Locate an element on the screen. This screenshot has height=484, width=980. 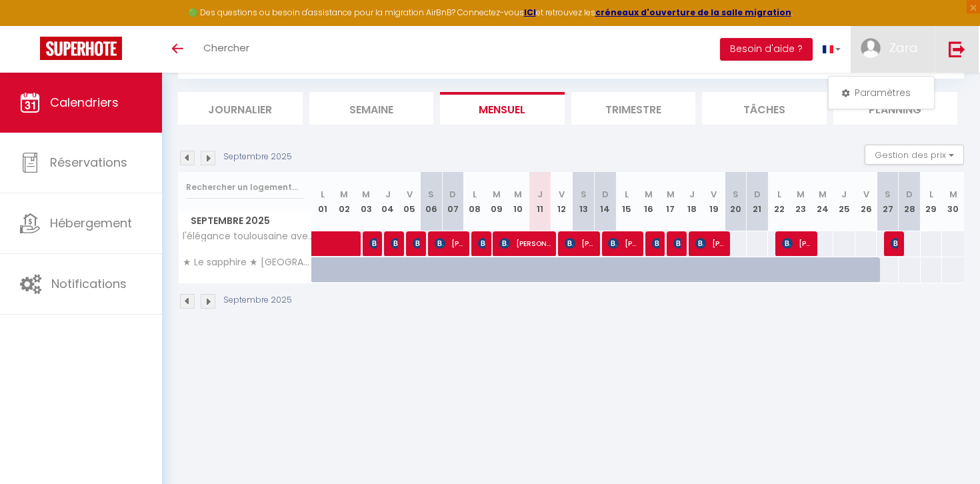
th: 13 is located at coordinates (583, 202).